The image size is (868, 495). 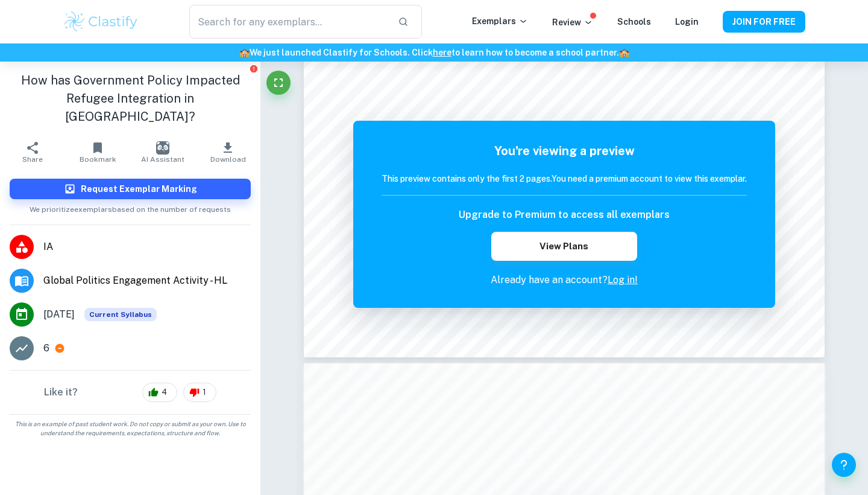 I want to click on span: 1, so click(x=205, y=392).